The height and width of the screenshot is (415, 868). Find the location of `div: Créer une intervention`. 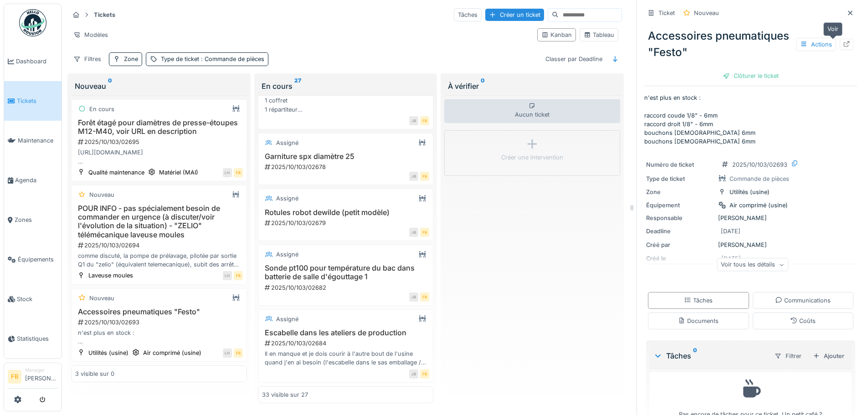

div: Créer une intervention is located at coordinates (532, 157).